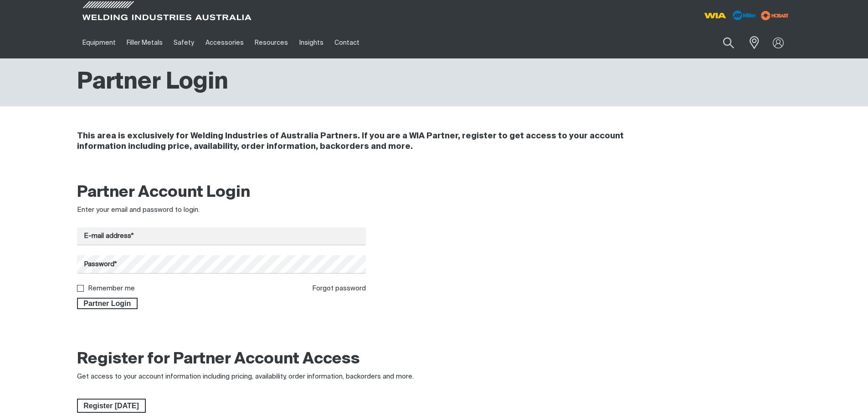  What do you see at coordinates (108, 303) in the screenshot?
I see `span: Partner Login` at bounding box center [108, 303].